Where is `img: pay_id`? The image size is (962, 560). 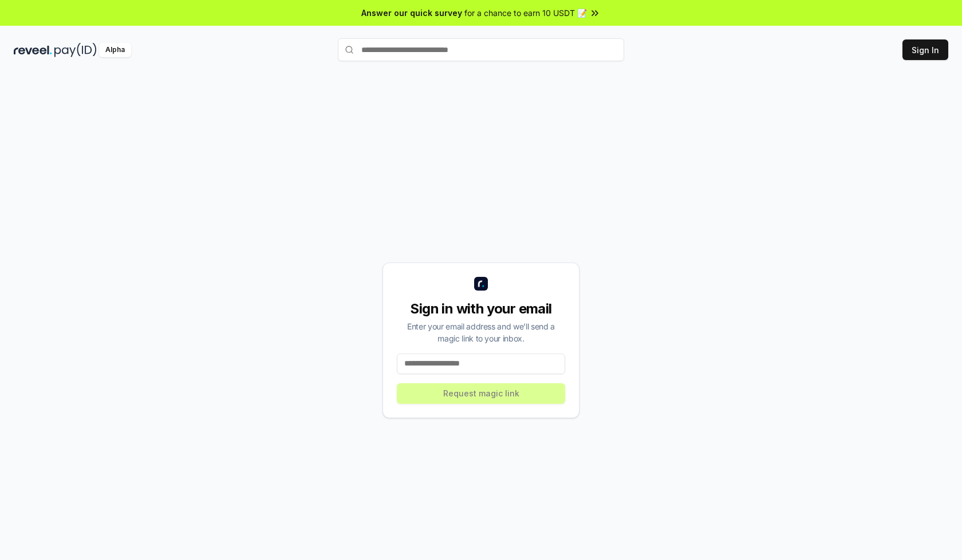 img: pay_id is located at coordinates (76, 50).